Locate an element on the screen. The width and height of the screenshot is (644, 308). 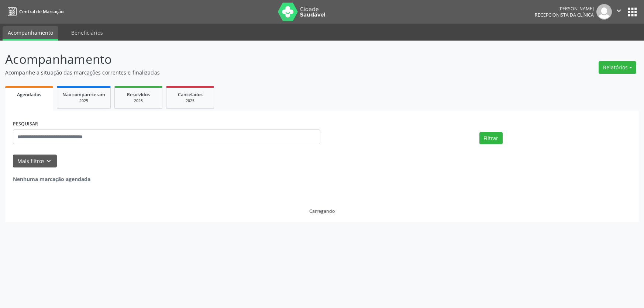
a: Central de Marcação is located at coordinates (34, 12).